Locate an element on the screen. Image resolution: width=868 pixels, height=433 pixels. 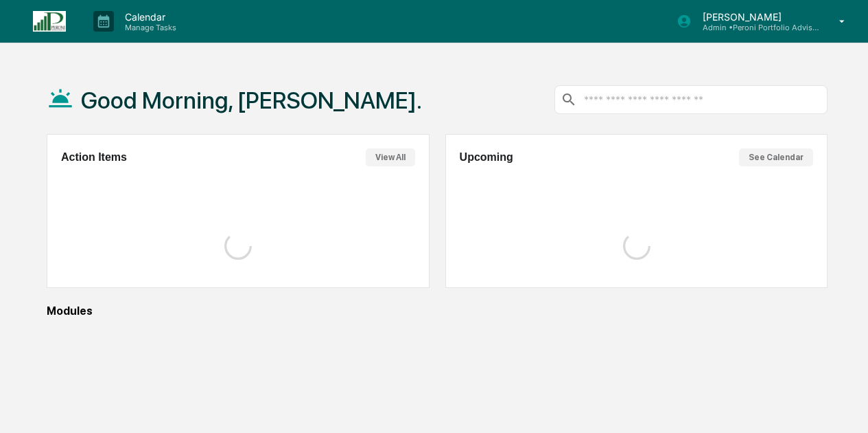
p: Admin • Peroni Portfolio Advisors is located at coordinates (755, 27).